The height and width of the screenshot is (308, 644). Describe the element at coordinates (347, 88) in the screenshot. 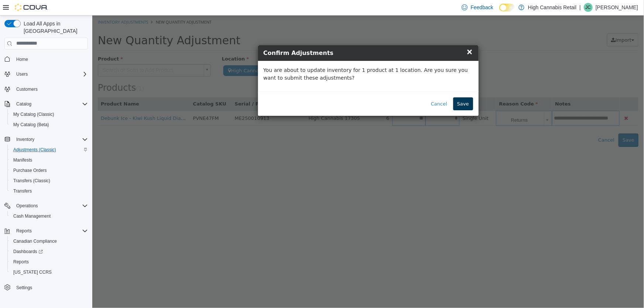

I see `button: Cancel` at that location.